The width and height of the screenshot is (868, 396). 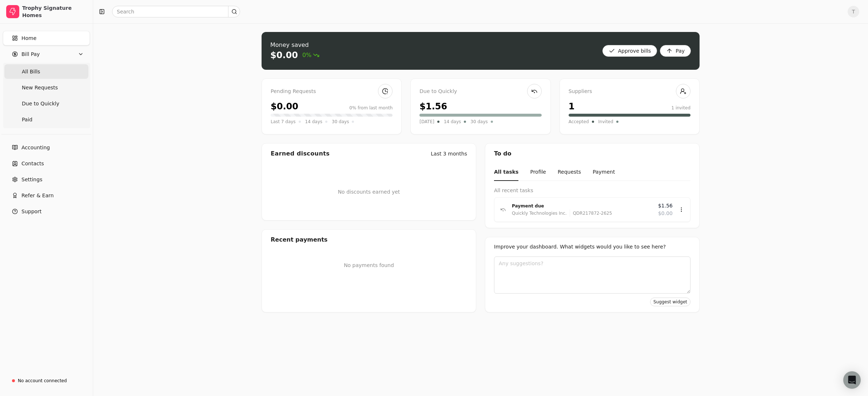 I want to click on div: Quickly Technologies Inc., so click(x=539, y=213).